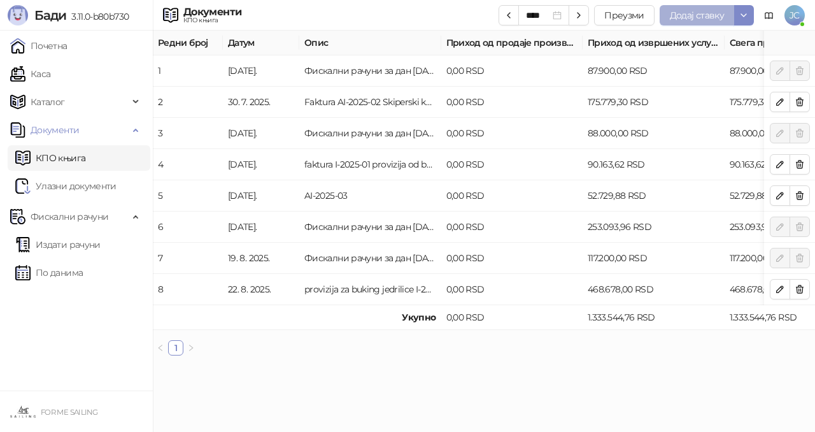 The image size is (815, 432). I want to click on a: Издати рачуни, so click(58, 244).